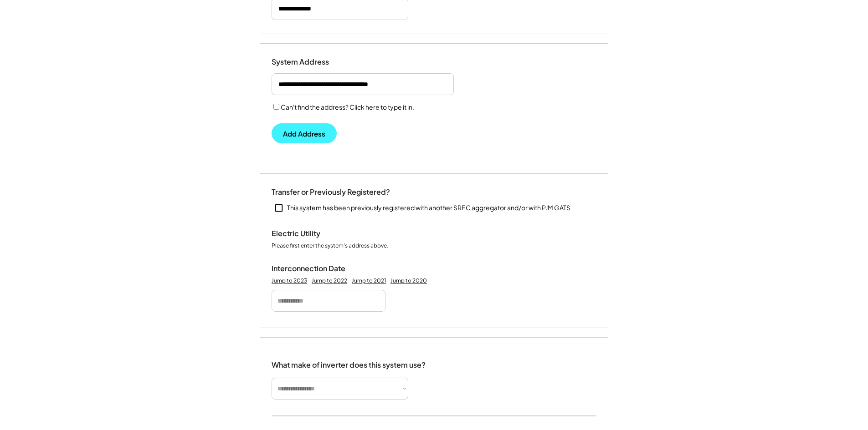  I want to click on label: Can't find the address? Click here to type it in., so click(348, 107).